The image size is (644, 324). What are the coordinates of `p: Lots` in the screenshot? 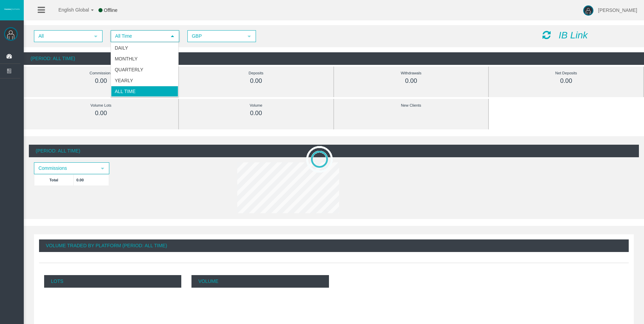 It's located at (113, 281).